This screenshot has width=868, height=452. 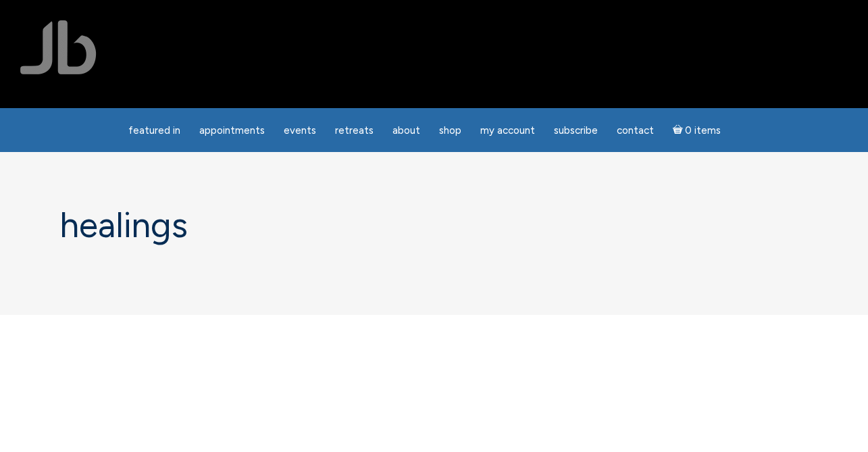 What do you see at coordinates (697, 130) in the screenshot?
I see `a: Cart0 items` at bounding box center [697, 130].